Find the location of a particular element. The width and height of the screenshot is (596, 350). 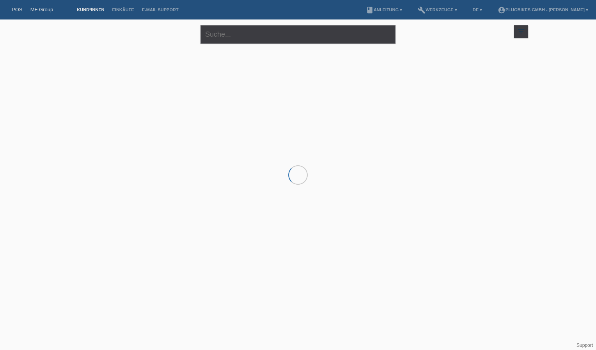

a: Einkäufe is located at coordinates (123, 10).